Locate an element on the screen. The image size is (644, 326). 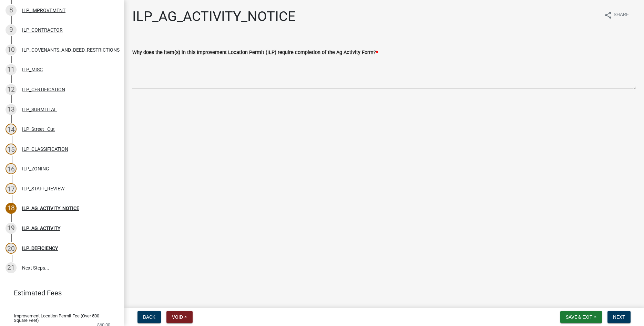
div: 9 is located at coordinates (11, 30).